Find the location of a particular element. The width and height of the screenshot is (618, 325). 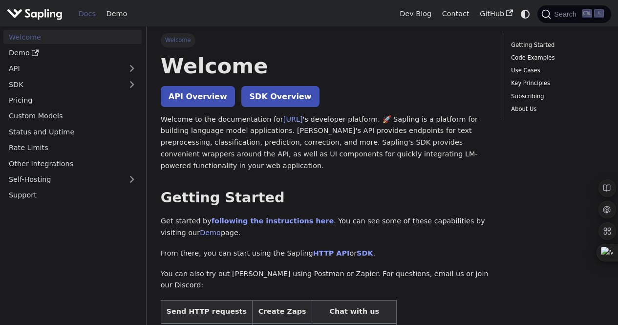

a: API Overview is located at coordinates (198, 96).